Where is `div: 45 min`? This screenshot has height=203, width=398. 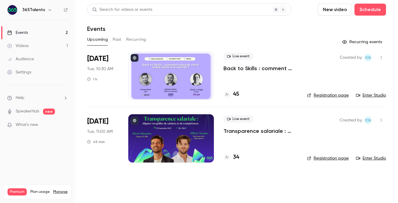
div: 45 min is located at coordinates (96, 142).